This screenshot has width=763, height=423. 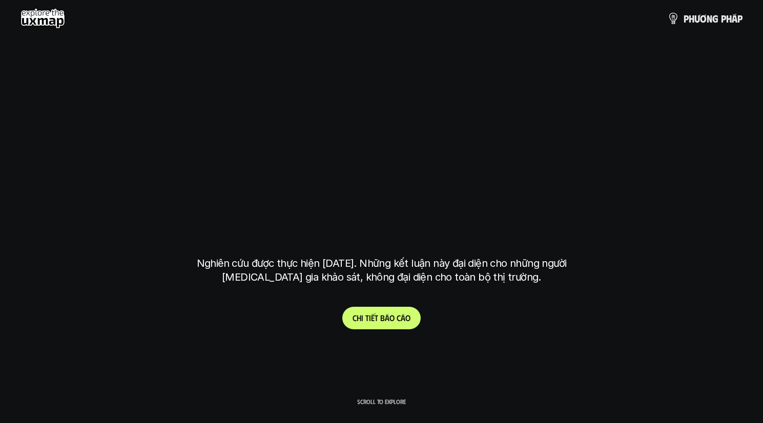 I want to click on h6: Kết quả nghiên cứu, so click(x=385, y=102).